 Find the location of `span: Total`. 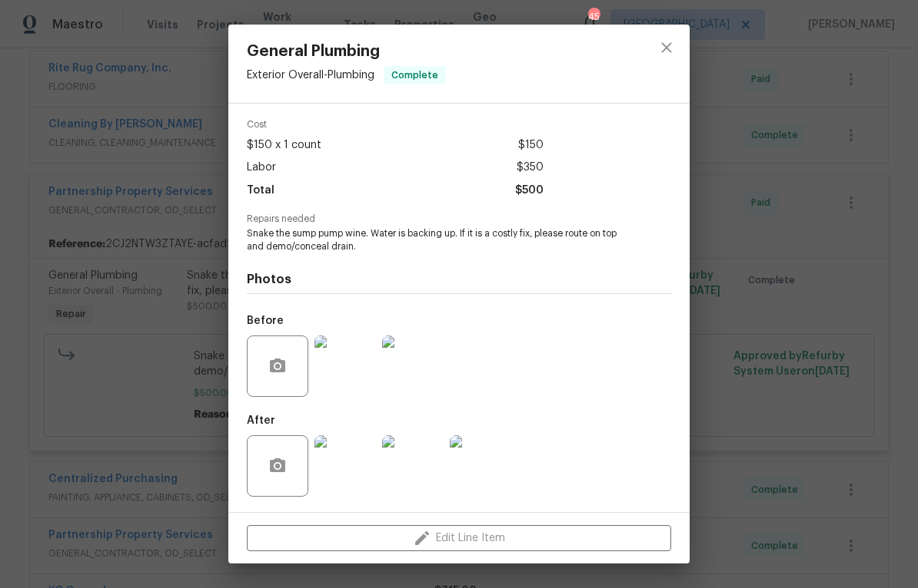

span: Total is located at coordinates (260, 190).